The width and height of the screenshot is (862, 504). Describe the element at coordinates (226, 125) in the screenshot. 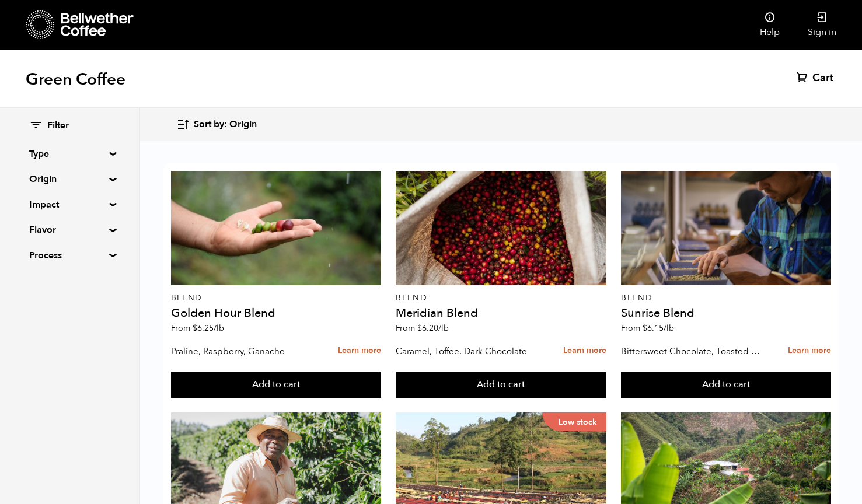

I see `span: Sort by: Origin` at that location.